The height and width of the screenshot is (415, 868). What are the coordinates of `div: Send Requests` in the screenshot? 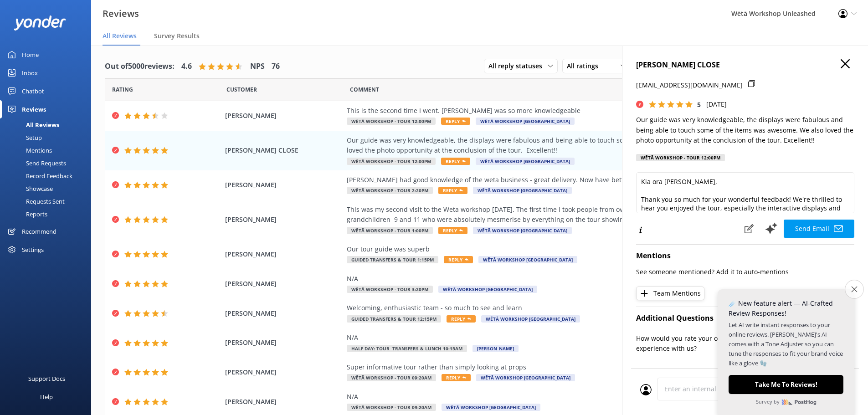 It's located at (36, 163).